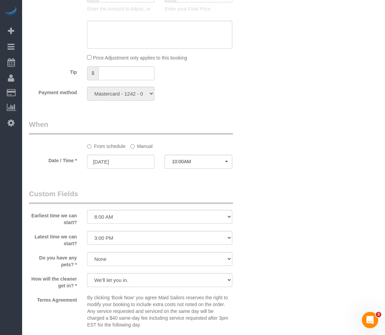  Describe the element at coordinates (53, 281) in the screenshot. I see `label: How will the cleaner get in? *` at that location.